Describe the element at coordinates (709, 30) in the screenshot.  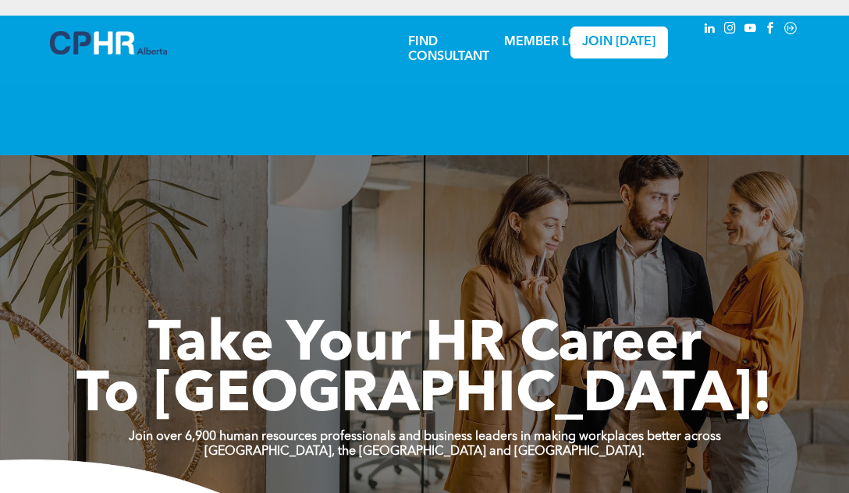
I see `a: linkedin` at that location.